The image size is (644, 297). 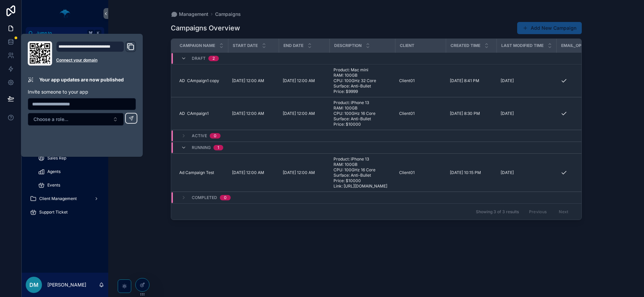 What do you see at coordinates (201, 113) in the screenshot?
I see `a: AD CAmpaign1` at bounding box center [201, 113].